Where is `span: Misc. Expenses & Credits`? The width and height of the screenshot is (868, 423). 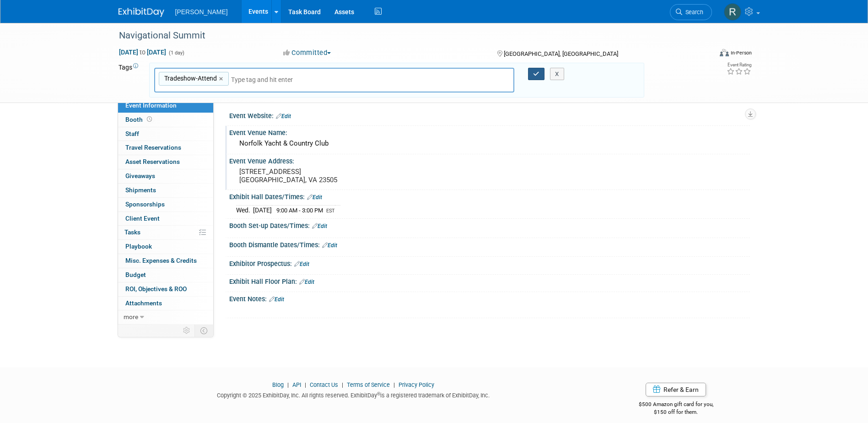 span: Misc. Expenses & Credits is located at coordinates (161, 261).